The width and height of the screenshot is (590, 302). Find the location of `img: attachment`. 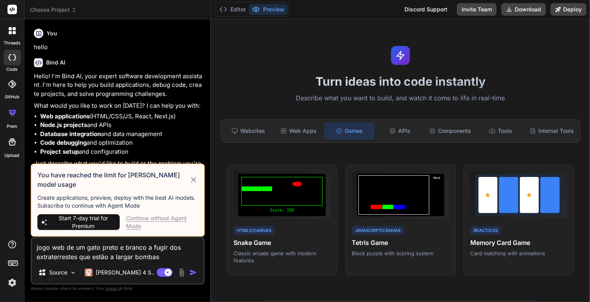

img: attachment is located at coordinates (181, 273).